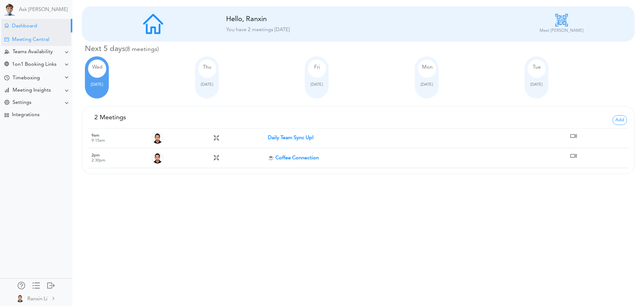 The width and height of the screenshot is (644, 306). What do you see at coordinates (290, 138) in the screenshot?
I see `strong: Daily Team Sync Up!` at bounding box center [290, 138].